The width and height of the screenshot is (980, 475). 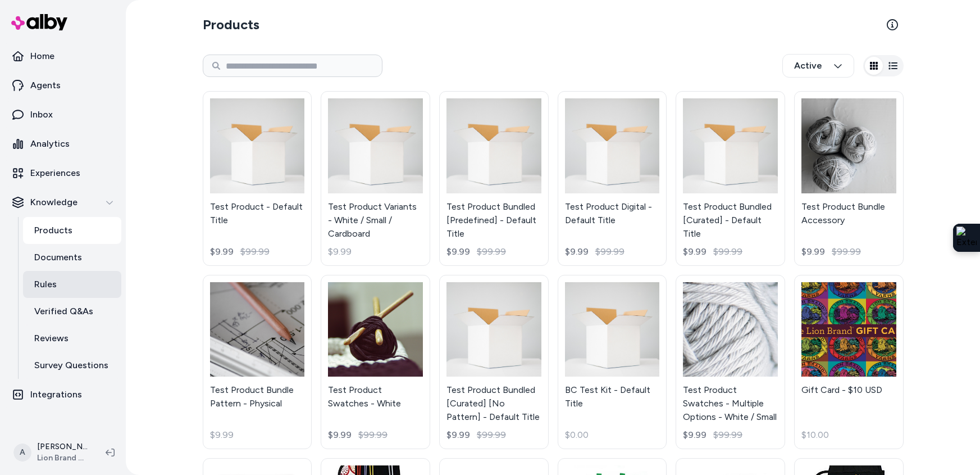 What do you see at coordinates (51, 338) in the screenshot?
I see `p: Reviews` at bounding box center [51, 338].